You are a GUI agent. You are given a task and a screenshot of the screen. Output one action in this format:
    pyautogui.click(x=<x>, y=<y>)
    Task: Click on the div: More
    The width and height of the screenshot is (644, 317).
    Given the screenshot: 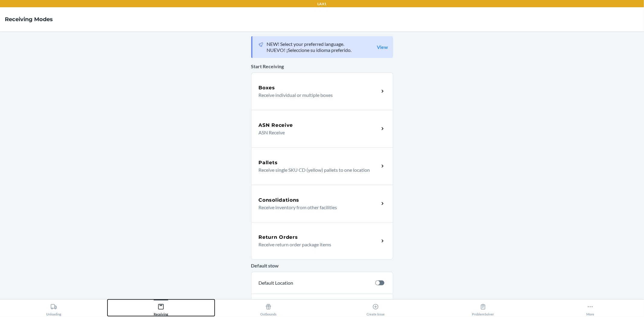 What is the action you would take?
    pyautogui.click(x=590, y=309)
    